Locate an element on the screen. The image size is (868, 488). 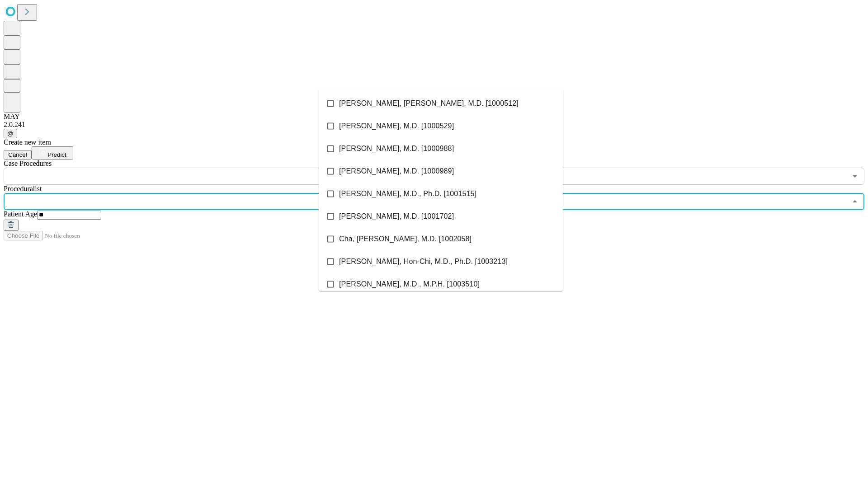
button: Predict is located at coordinates (53, 153).